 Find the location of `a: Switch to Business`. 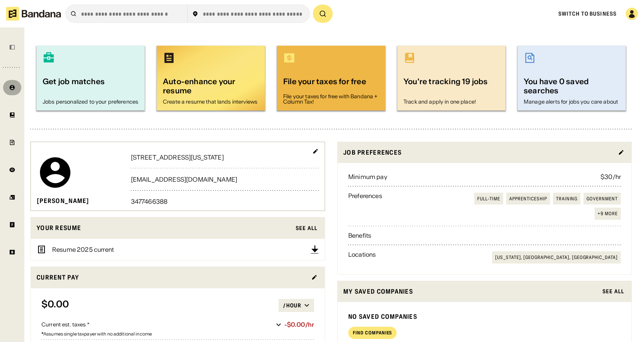

a: Switch to Business is located at coordinates (587, 14).